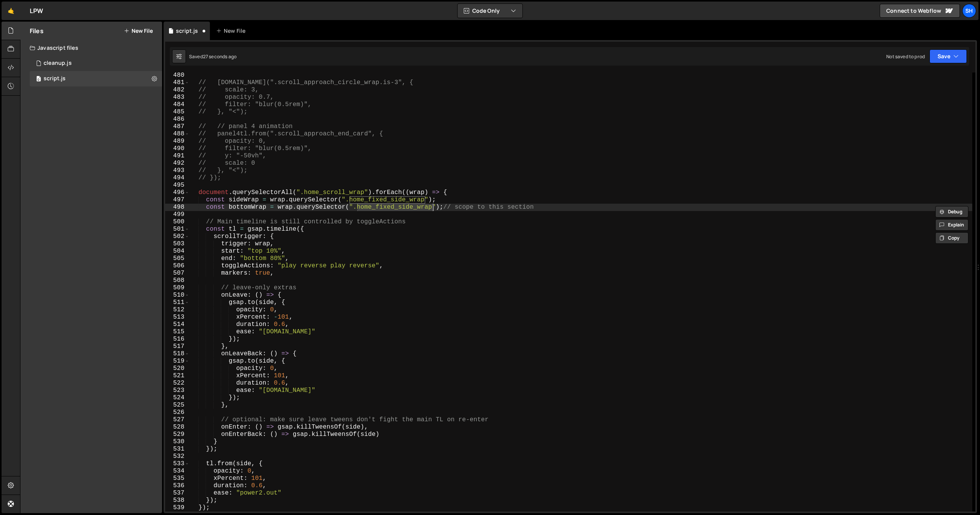 This screenshot has width=980, height=515. Describe the element at coordinates (177, 119) in the screenshot. I see `div: 486` at that location.